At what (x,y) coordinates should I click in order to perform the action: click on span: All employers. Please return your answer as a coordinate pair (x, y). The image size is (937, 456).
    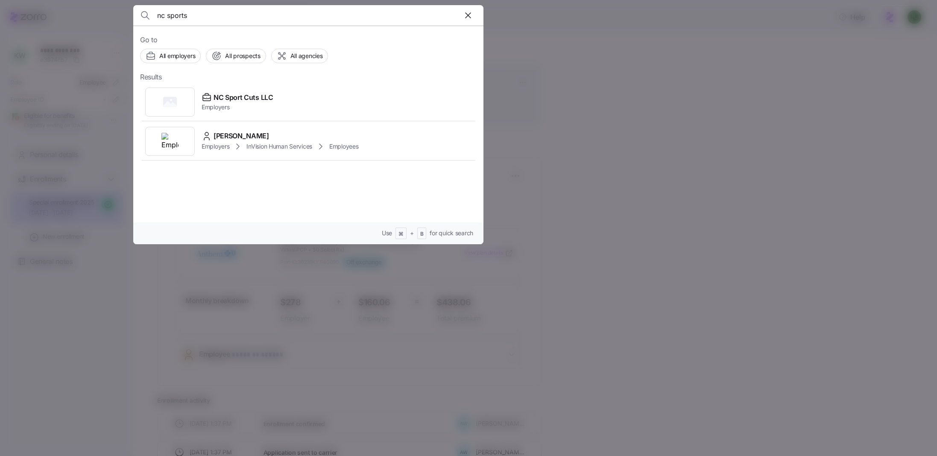
    Looking at the image, I should click on (177, 56).